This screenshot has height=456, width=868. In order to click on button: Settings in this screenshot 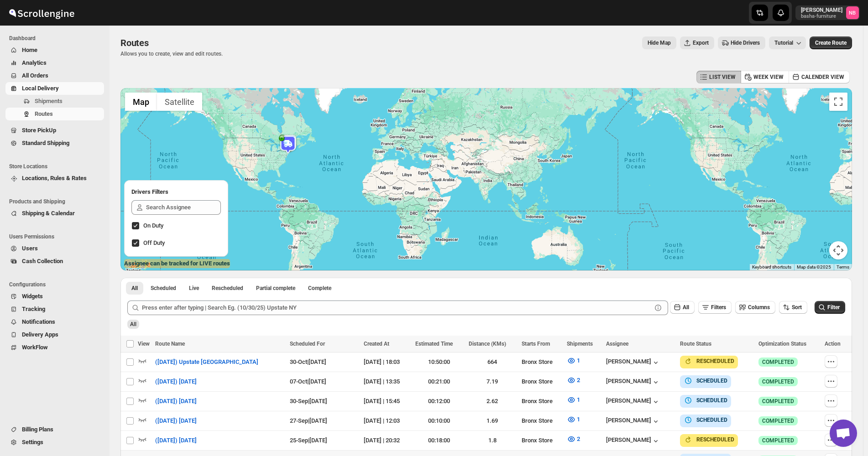, I will do `click(55, 442)`.